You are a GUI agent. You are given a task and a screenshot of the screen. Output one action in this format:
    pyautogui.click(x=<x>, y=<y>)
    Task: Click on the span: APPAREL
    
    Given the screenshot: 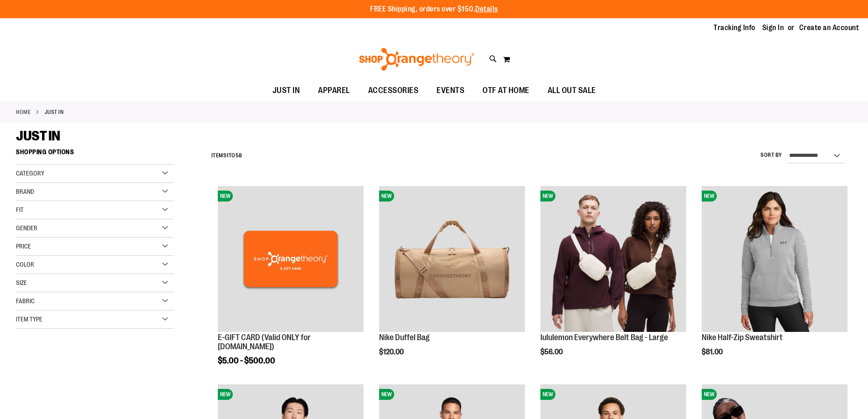 What is the action you would take?
    pyautogui.click(x=334, y=90)
    